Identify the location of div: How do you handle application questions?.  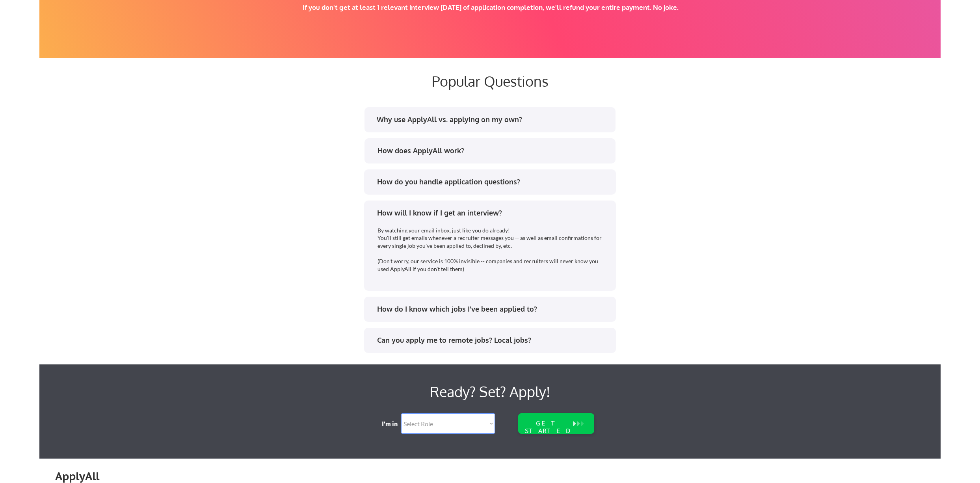
(493, 181).